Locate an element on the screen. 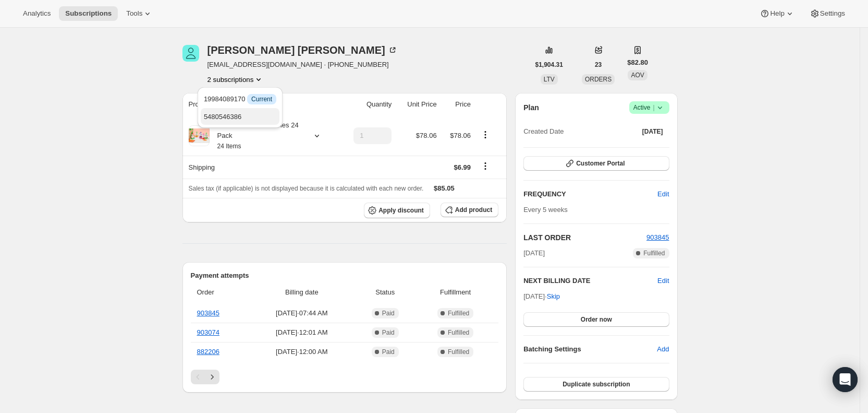  th: Unit Price is located at coordinates (417, 104).